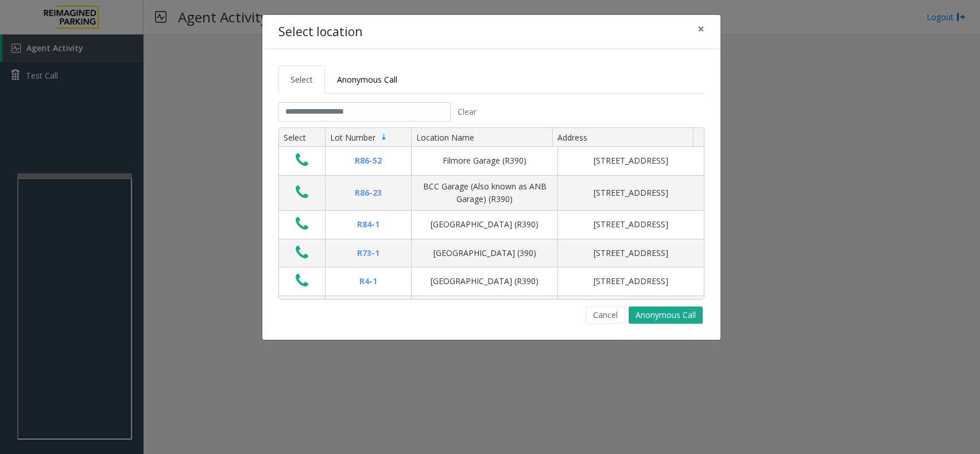 The height and width of the screenshot is (454, 980). I want to click on div: BCC Garage (Also known as ANB Garage) (R390), so click(485, 193).